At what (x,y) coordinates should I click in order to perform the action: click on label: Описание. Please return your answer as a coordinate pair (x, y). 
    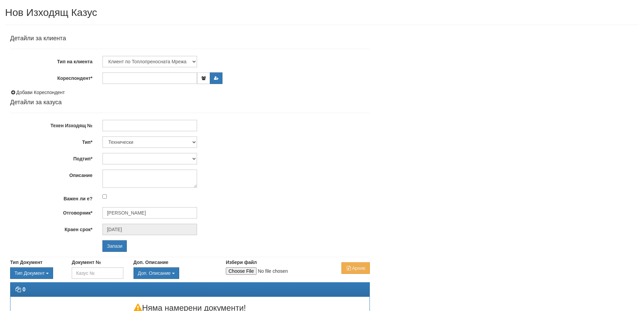
    Looking at the image, I should click on (51, 174).